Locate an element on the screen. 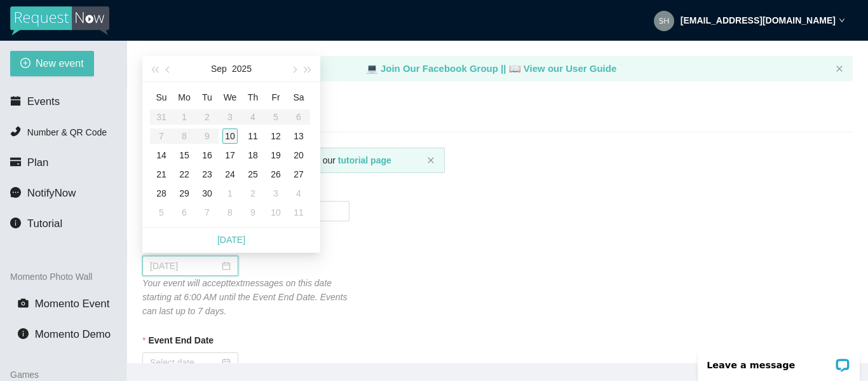 This screenshot has width=868, height=381. td: 2025-09-19 is located at coordinates (276, 155).